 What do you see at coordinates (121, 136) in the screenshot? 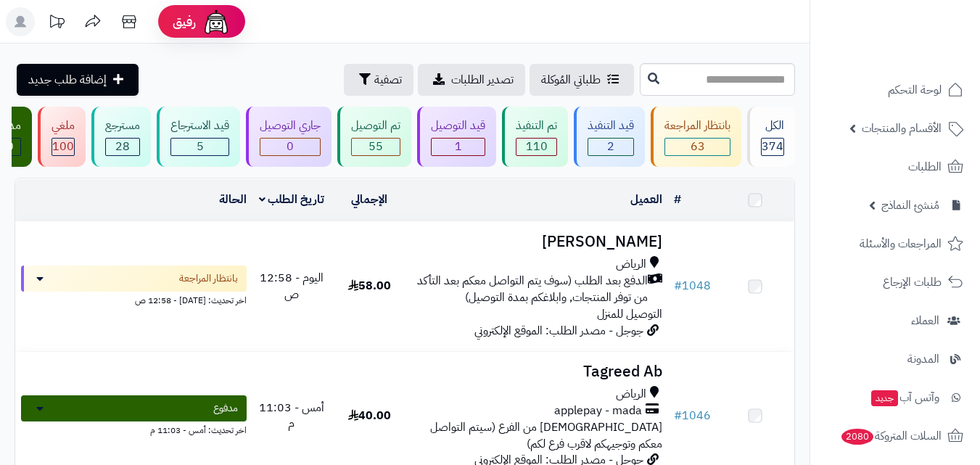
I see `a: مسترجع 28` at bounding box center [121, 136].